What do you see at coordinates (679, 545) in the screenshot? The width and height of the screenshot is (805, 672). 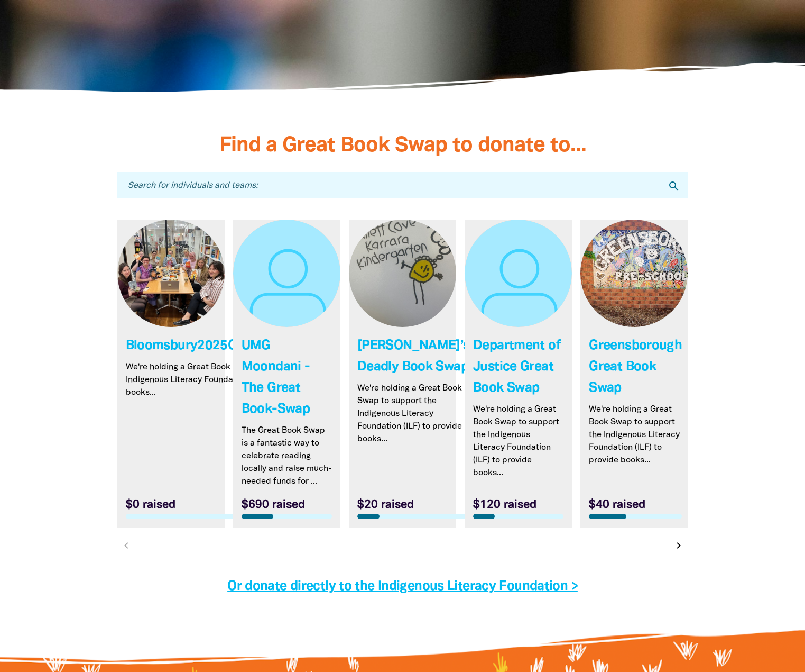 I see `button: Next page` at bounding box center [679, 545].